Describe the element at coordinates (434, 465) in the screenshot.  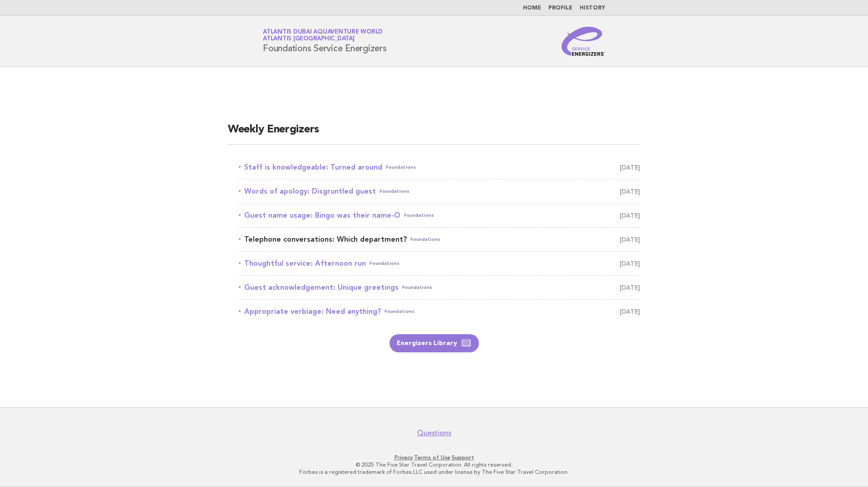
I see `p: © 2025 The Five Star Travel Corporation. All rights reserved.` at that location.